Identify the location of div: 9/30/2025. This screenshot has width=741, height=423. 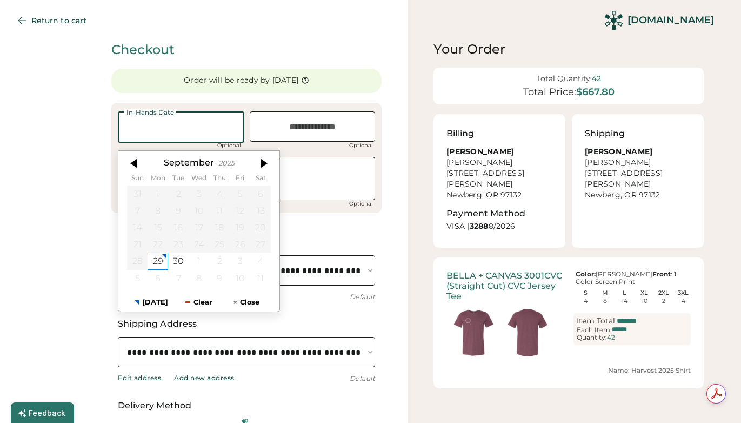
(178, 261).